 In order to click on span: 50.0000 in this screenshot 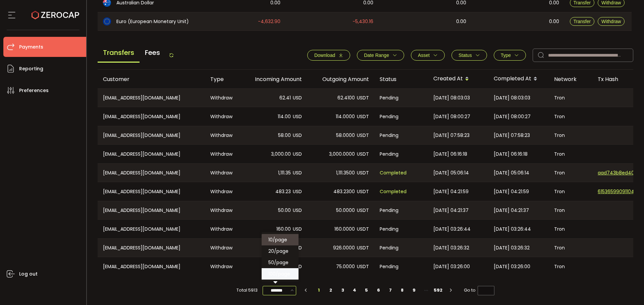, I will do `click(346, 210)`.